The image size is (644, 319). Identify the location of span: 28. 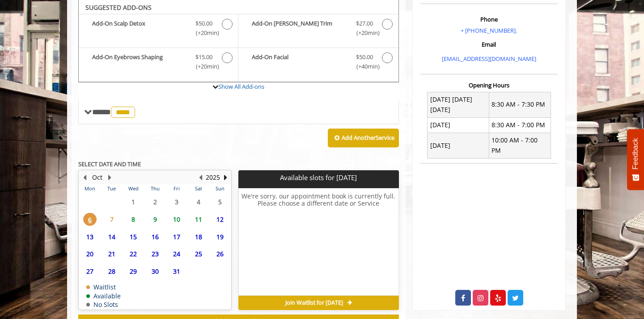
(112, 271).